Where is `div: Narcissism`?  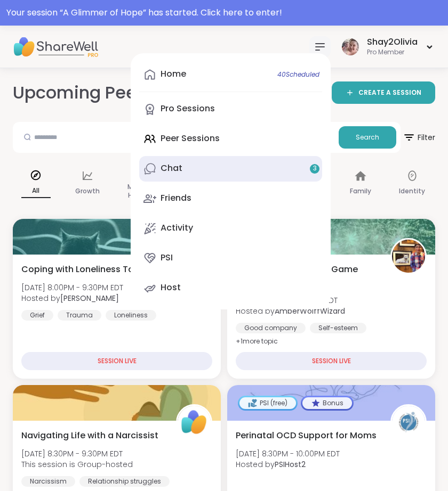
div: Narcissism is located at coordinates (48, 482).